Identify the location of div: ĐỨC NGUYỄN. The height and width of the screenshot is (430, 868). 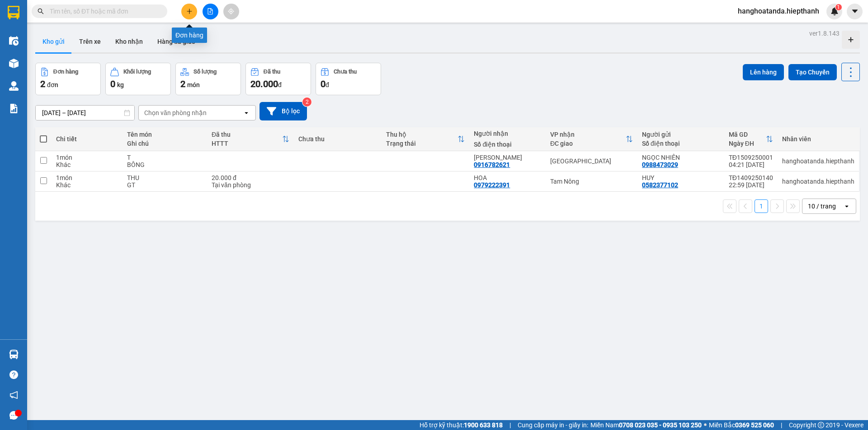
(507, 157).